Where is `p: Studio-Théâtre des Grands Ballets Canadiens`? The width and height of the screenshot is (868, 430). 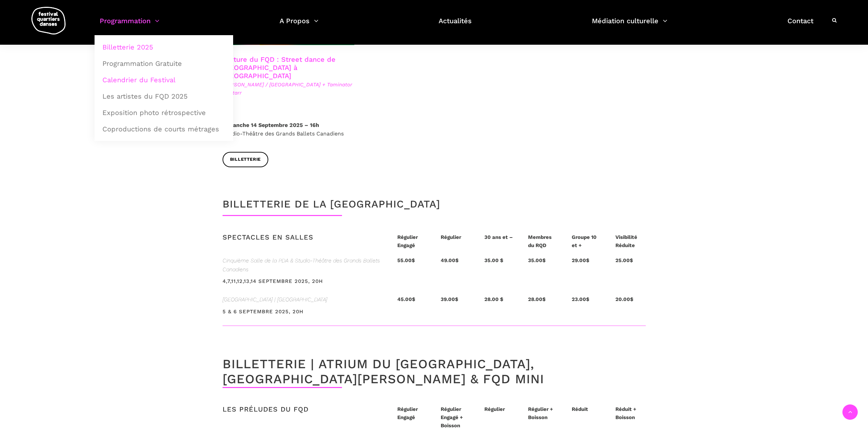 p: Studio-Théâtre des Grands Ballets Canadiens is located at coordinates (288, 129).